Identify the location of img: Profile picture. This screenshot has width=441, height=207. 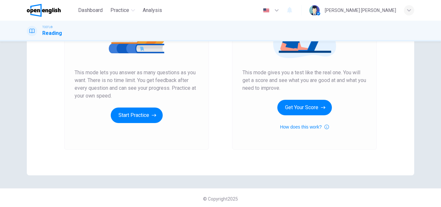
(314, 10).